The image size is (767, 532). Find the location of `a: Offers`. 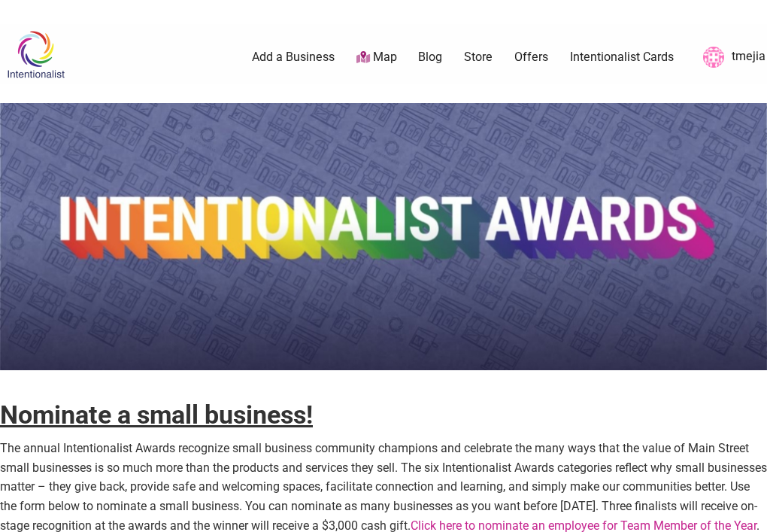

a: Offers is located at coordinates (531, 57).